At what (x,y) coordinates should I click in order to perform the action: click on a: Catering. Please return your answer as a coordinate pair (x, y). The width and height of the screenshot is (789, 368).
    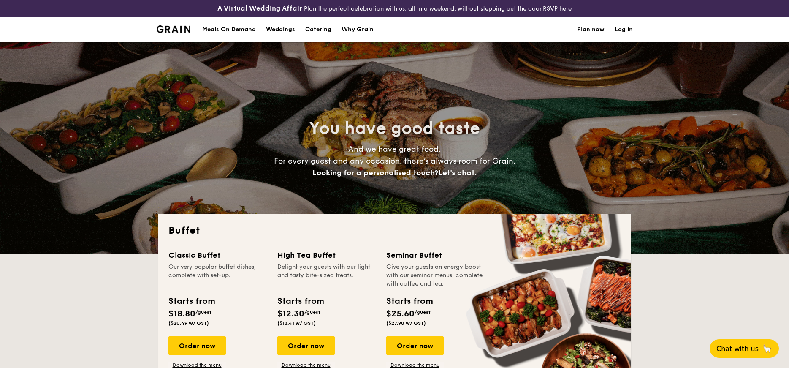
    Looking at the image, I should click on (318, 30).